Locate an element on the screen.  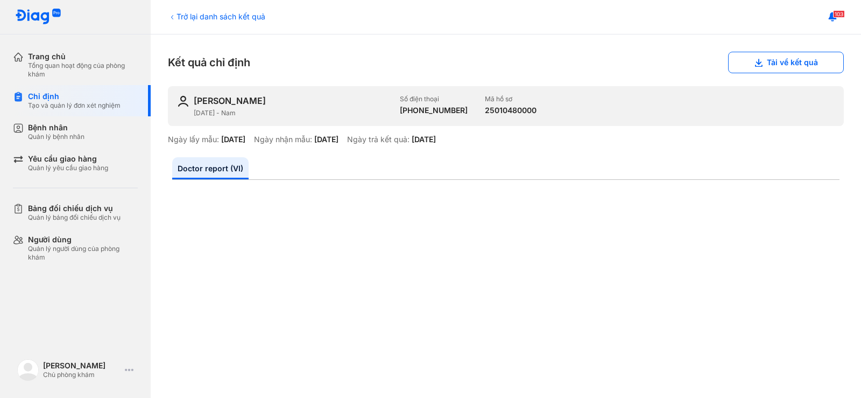
div: Chủ phòng khám is located at coordinates (82, 375).